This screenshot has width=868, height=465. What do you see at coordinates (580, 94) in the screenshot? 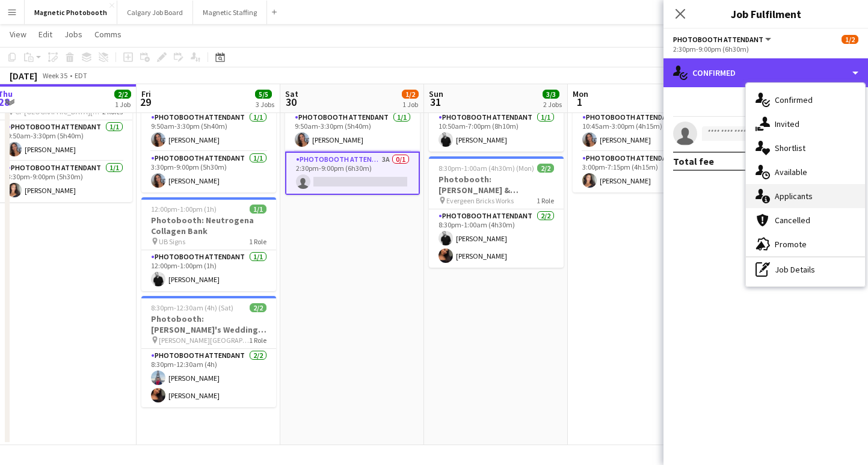
I see `span: Mon` at bounding box center [580, 94].